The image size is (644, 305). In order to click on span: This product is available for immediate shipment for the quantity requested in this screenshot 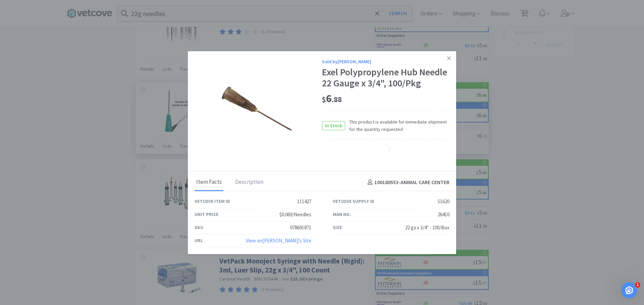, I will do `click(397, 126)`.